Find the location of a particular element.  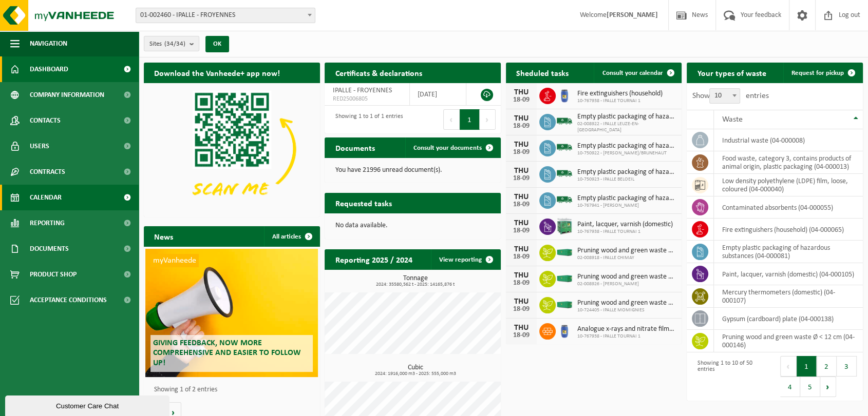

img: Download de VHEPlus App is located at coordinates (232, 149).